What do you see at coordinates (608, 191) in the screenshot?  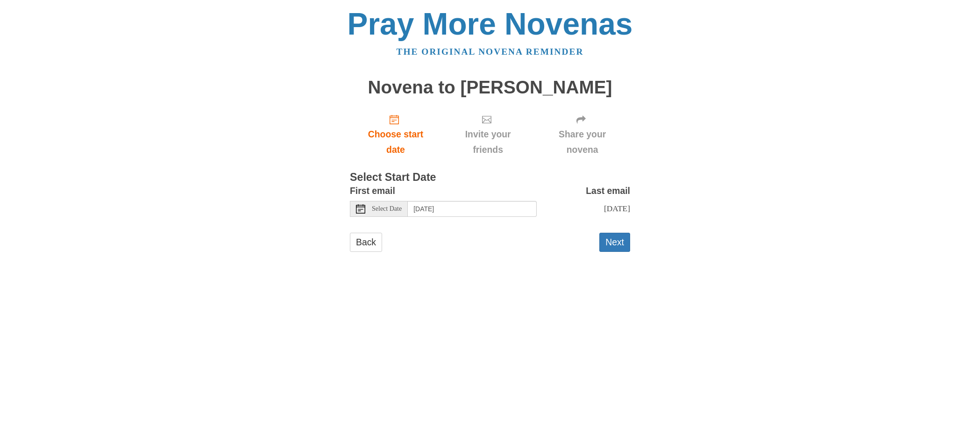 I see `label: Last email` at bounding box center [608, 191].